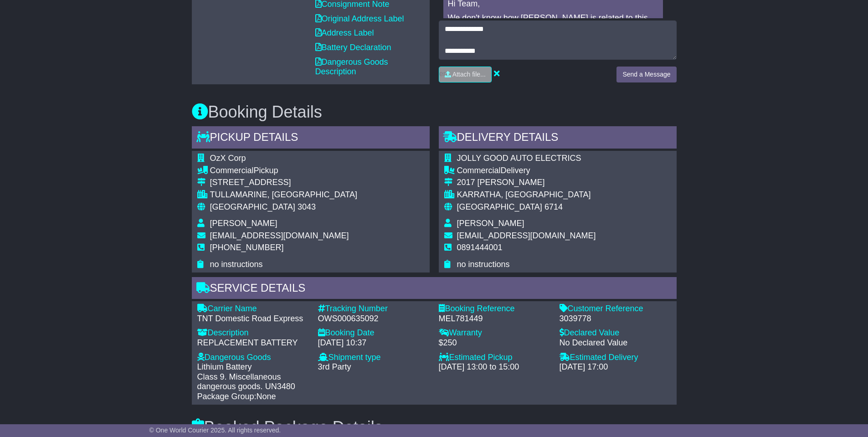  What do you see at coordinates (360, 19) in the screenshot?
I see `a: Original Address Label` at bounding box center [360, 19].